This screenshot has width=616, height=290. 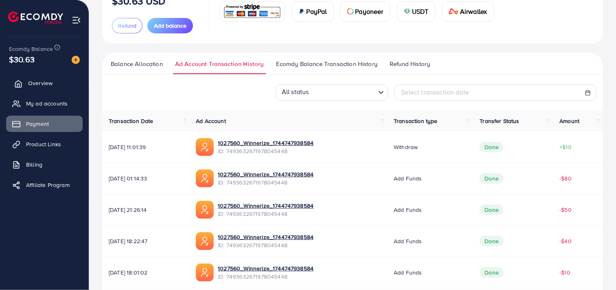 I want to click on span: $30.63, so click(x=22, y=59).